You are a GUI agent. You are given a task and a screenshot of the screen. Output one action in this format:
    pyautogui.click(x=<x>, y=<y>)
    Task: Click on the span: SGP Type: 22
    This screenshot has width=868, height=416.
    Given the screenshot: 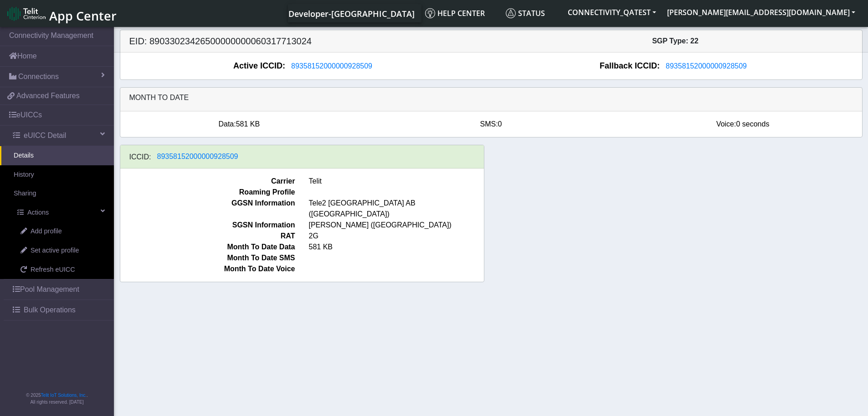 What is the action you would take?
    pyautogui.click(x=676, y=40)
    